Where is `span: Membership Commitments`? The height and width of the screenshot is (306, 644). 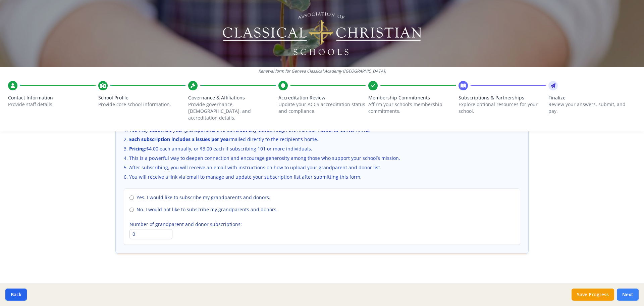
span: Membership Commitments is located at coordinates (412, 98).